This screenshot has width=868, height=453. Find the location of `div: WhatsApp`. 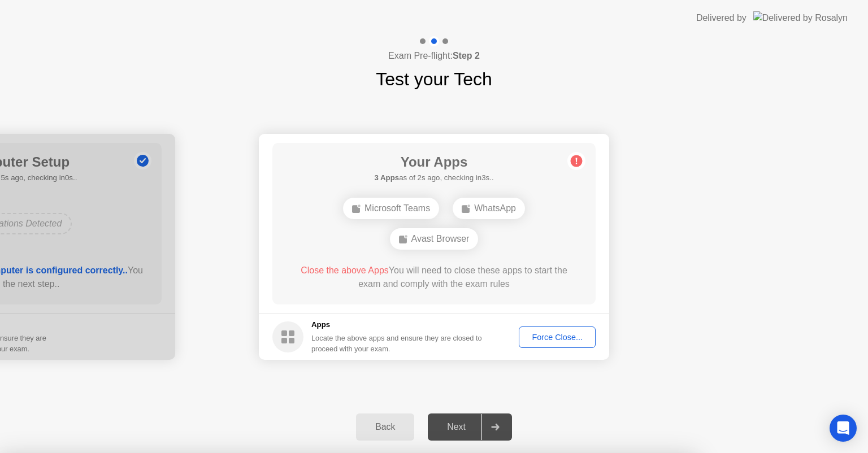

div: WhatsApp is located at coordinates (489, 208).